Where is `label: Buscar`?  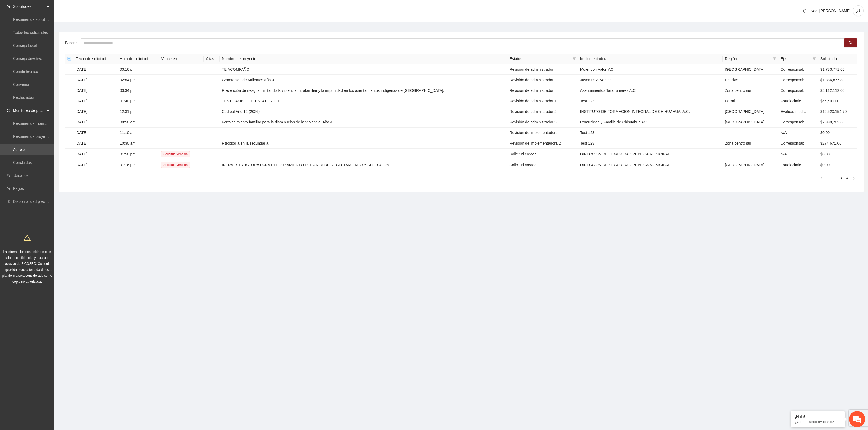
label: Buscar is located at coordinates (73, 43).